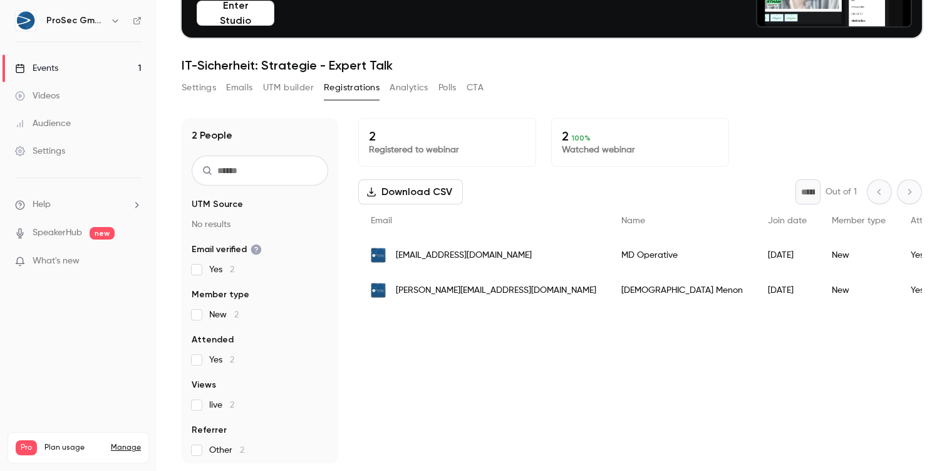 Image resolution: width=947 pixels, height=471 pixels. I want to click on span: Help, so click(41, 204).